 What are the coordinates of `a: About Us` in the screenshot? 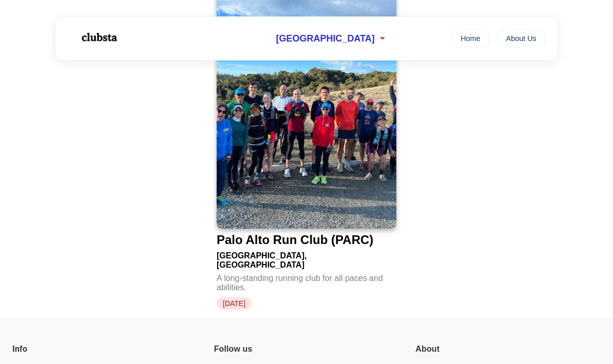 It's located at (521, 38).